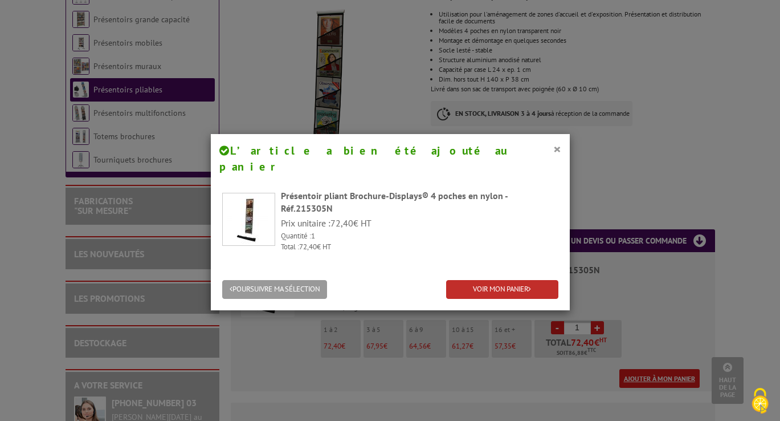 The image size is (780, 421). What do you see at coordinates (419, 223) in the screenshot?
I see `p: Prix unitaire : € HT` at bounding box center [419, 223].